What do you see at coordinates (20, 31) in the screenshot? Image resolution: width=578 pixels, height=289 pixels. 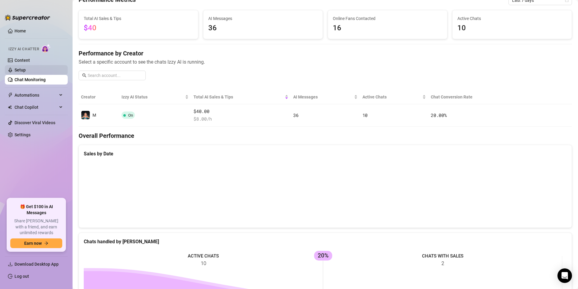 I see `a: Home` at bounding box center [20, 31].